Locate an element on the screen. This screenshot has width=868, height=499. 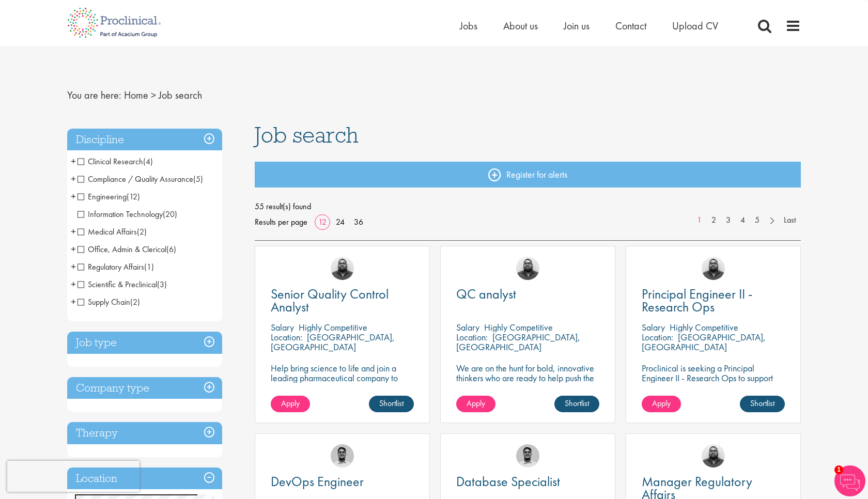
a: 4 is located at coordinates (742, 220).